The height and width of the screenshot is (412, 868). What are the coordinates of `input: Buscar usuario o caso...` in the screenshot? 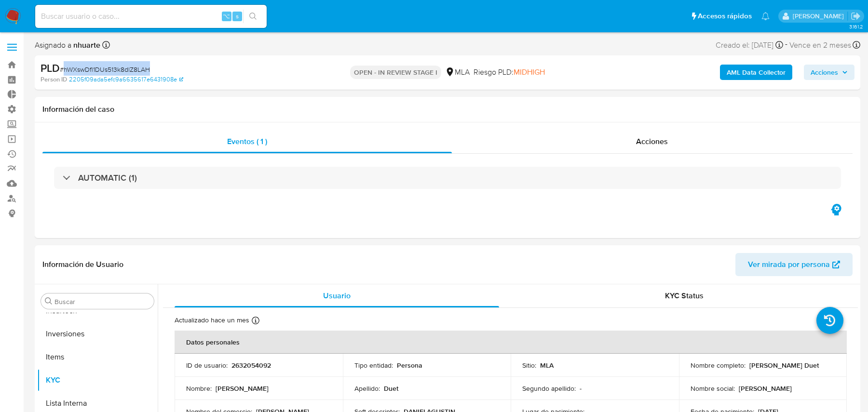 It's located at (151, 17).